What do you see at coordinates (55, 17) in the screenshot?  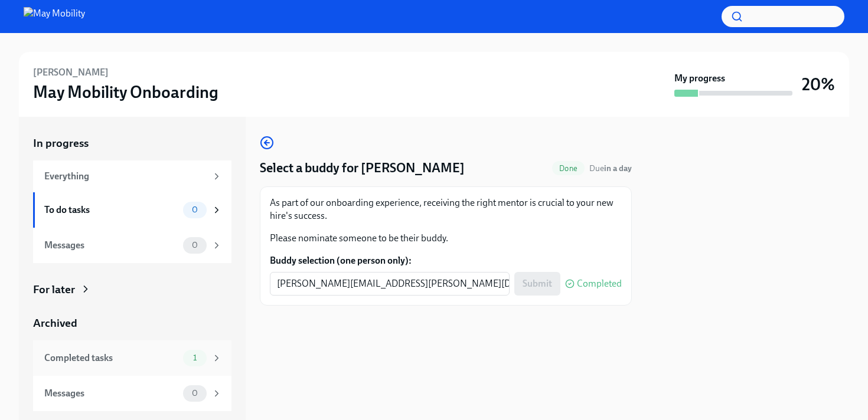 I see `img: May Mobility` at bounding box center [55, 17].